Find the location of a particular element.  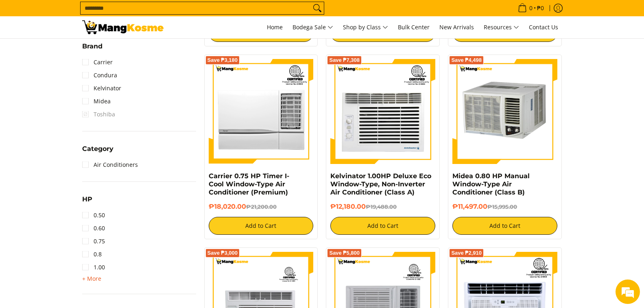

span: Save ₱7,308 is located at coordinates (344, 60).